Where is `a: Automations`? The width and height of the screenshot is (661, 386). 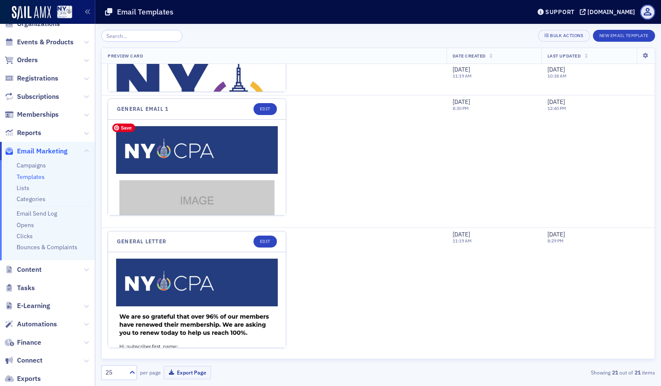
a: Automations is located at coordinates (31, 324).